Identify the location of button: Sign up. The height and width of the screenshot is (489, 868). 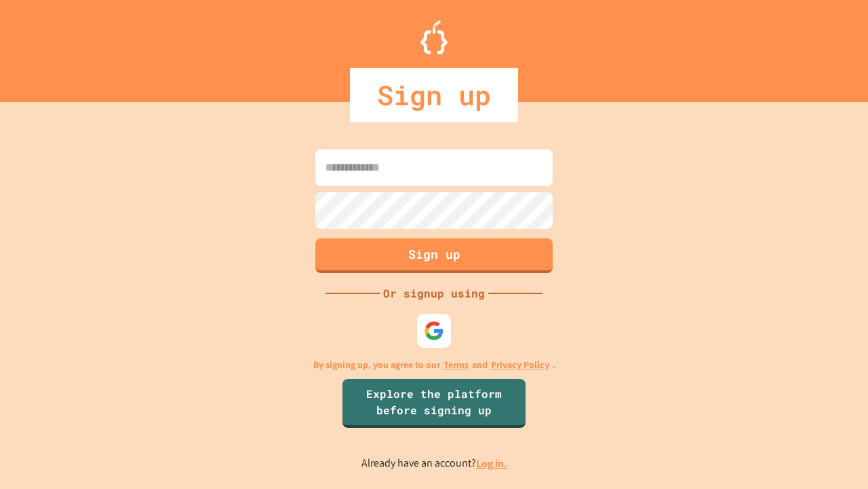
(434, 255).